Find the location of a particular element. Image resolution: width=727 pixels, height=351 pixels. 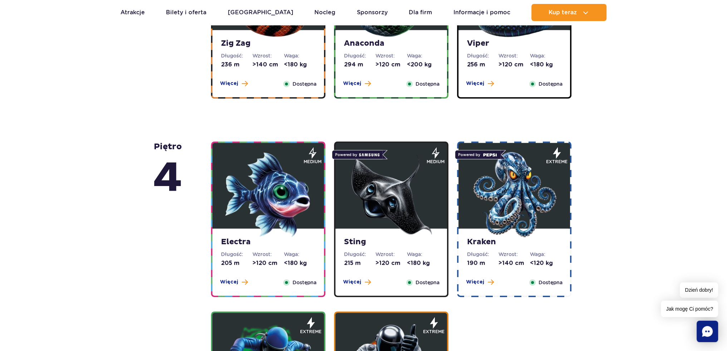

img: 683e9df96f1c7957131151.png is located at coordinates (514, 195).